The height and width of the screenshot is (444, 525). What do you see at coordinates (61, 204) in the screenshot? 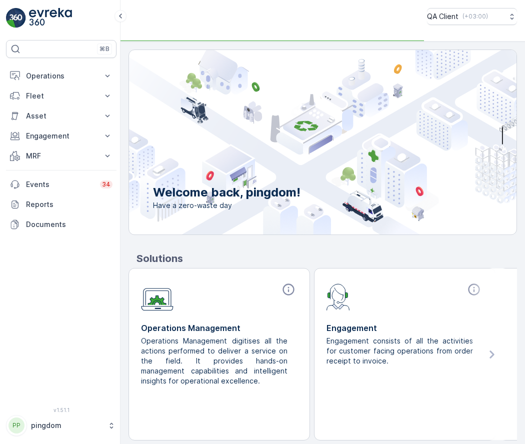
I see `a: Reports` at bounding box center [61, 204].